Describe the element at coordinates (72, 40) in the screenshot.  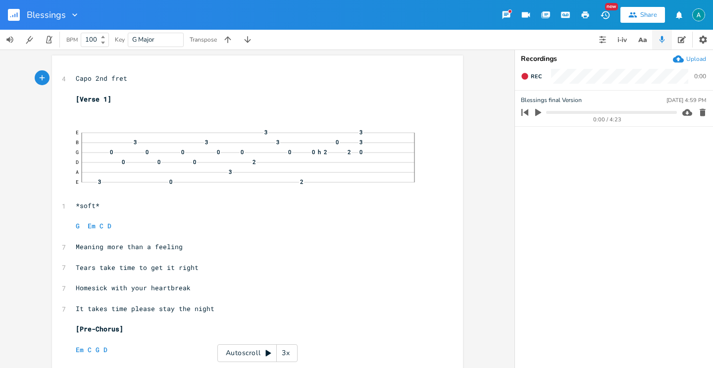
I see `div: BPM` at that location.